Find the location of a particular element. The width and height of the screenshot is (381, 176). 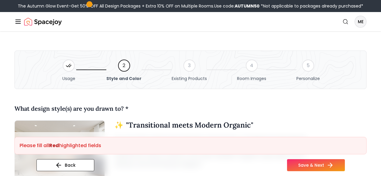

span: Usage is located at coordinates (69, 79).